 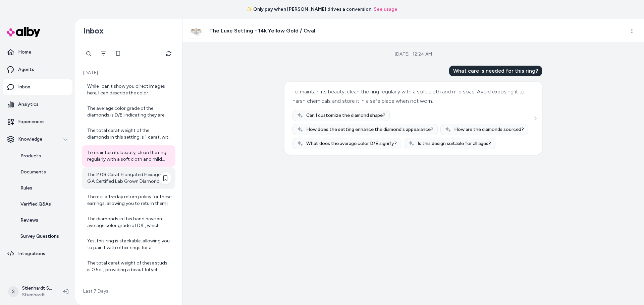 I want to click on div: The average color grade of the diamonds is D/E, indicating they are near-colorless and exhibit ex..., so click(x=129, y=112).